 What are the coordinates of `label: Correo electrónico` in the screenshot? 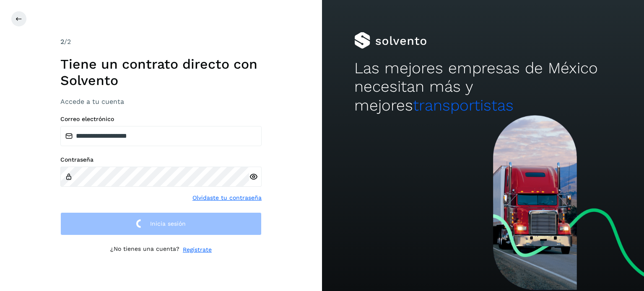 It's located at (161, 119).